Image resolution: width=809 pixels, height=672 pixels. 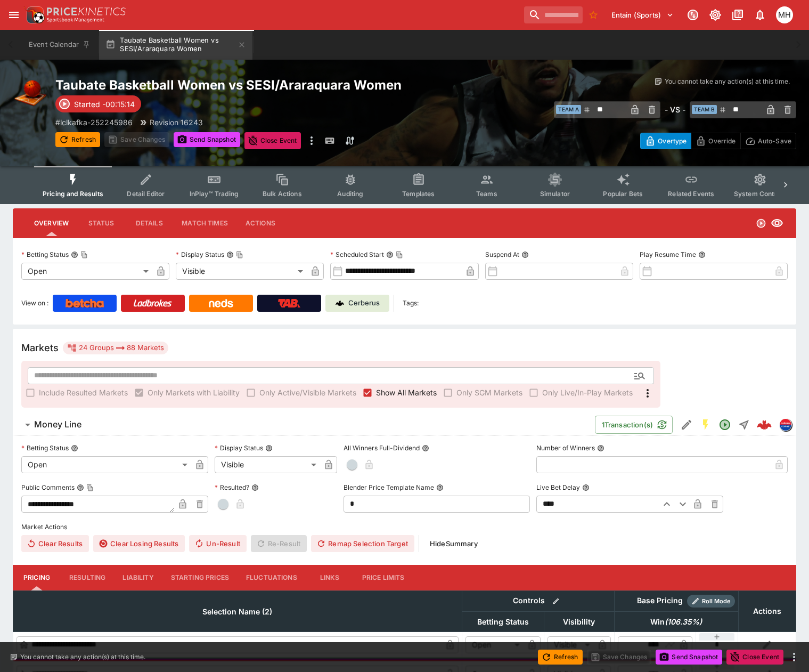 What do you see at coordinates (738, 15) in the screenshot?
I see `button: Documentation` at bounding box center [738, 15].